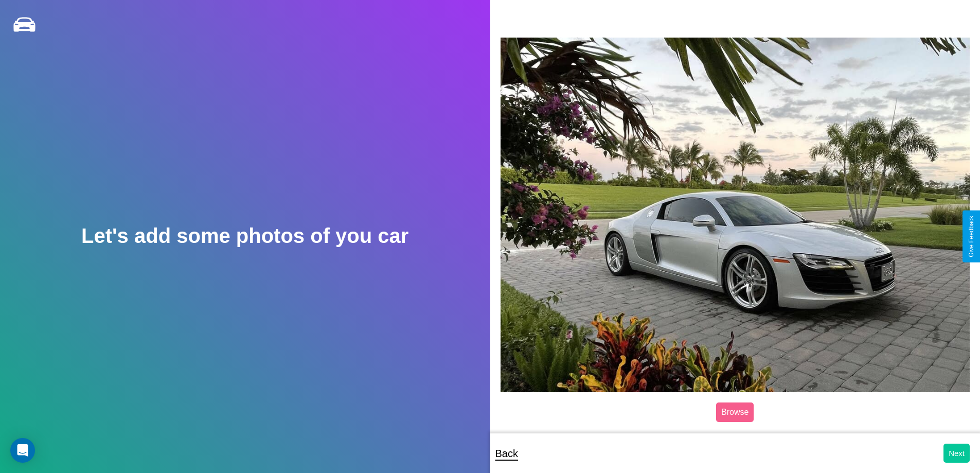 This screenshot has width=980, height=473. What do you see at coordinates (23, 450) in the screenshot?
I see `div: Open Intercom Messenger` at bounding box center [23, 450].